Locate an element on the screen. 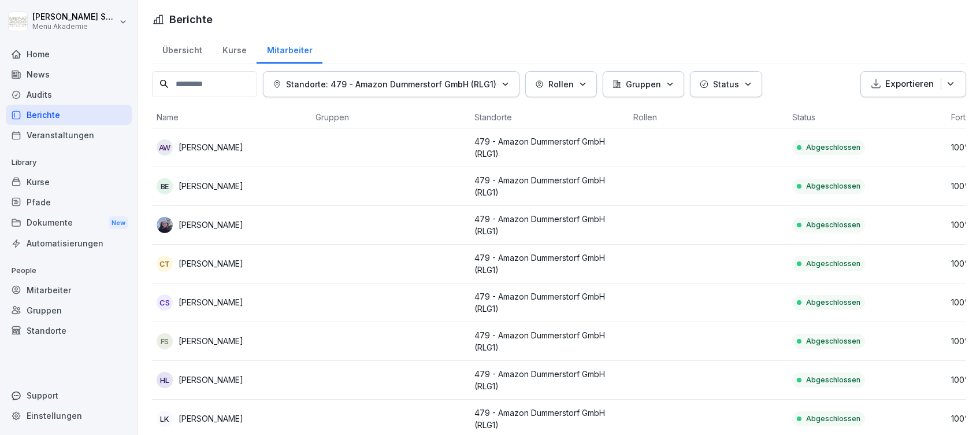 The height and width of the screenshot is (435, 980). div: FS is located at coordinates (165, 341).